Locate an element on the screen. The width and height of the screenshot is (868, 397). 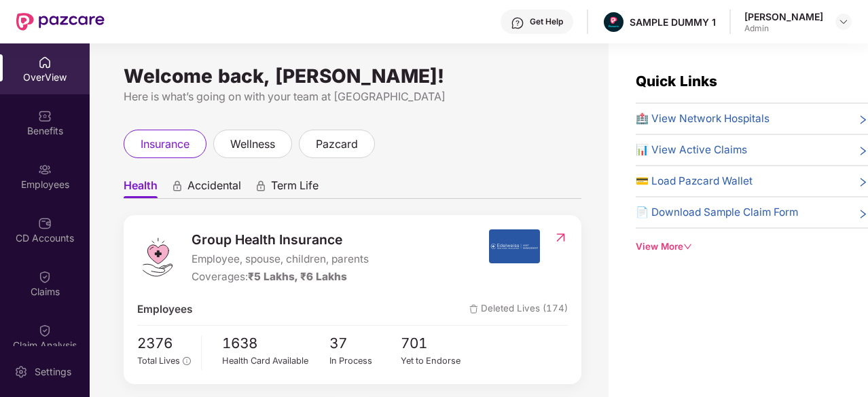
img: deleteIcon is located at coordinates (473, 309).